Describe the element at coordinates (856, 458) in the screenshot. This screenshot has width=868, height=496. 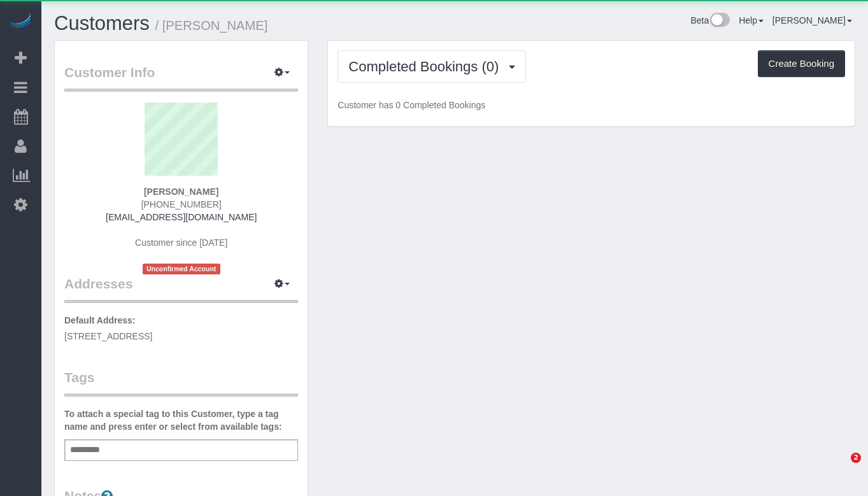
I see `span: 2` at that location.